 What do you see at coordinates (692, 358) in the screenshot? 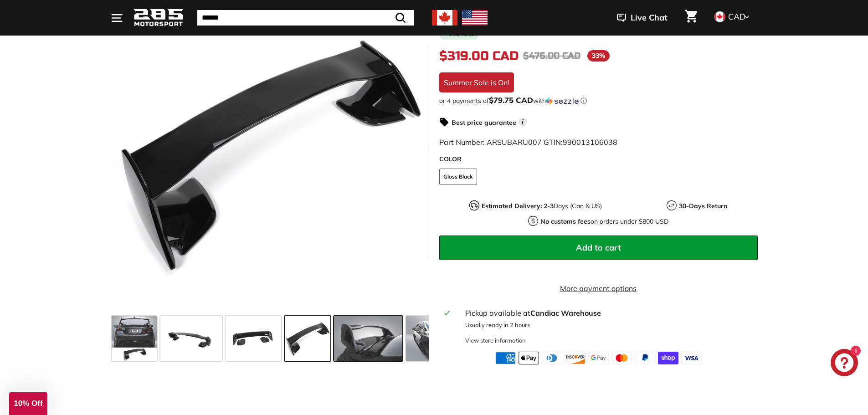
I see `img: visa` at bounding box center [692, 358].